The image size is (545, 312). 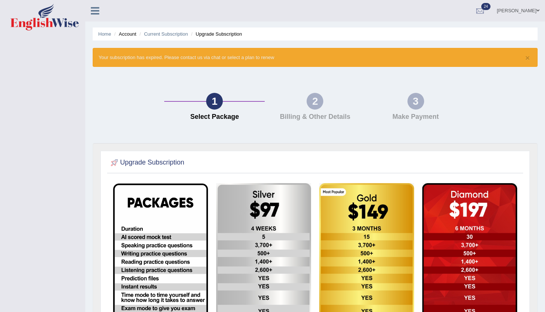 What do you see at coordinates (124, 34) in the screenshot?
I see `li: Account` at bounding box center [124, 34].